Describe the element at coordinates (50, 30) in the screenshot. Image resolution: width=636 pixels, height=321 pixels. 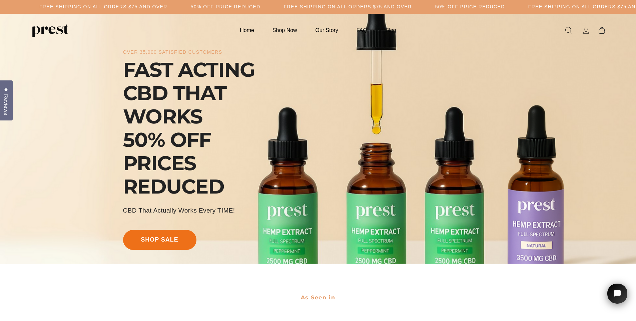
I see `img: PREST ORGANICS` at that location.